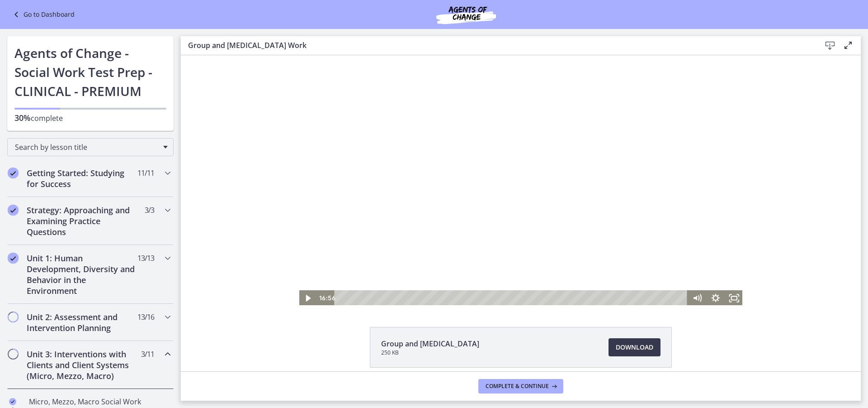  What do you see at coordinates (90, 147) in the screenshot?
I see `div: Search by lesson title` at bounding box center [90, 147].